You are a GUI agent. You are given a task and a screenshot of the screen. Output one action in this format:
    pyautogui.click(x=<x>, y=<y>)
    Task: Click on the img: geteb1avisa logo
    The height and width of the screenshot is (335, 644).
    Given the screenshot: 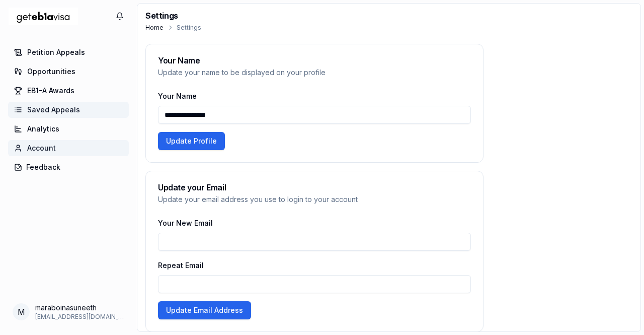 What is the action you would take?
    pyautogui.click(x=44, y=16)
    